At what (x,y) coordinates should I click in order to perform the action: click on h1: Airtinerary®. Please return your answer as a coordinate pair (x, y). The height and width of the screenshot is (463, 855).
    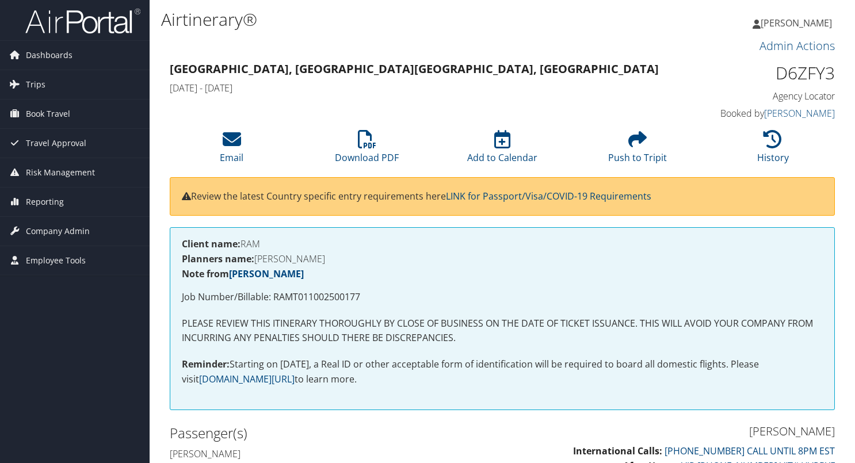
    Looking at the image, I should click on (389, 20).